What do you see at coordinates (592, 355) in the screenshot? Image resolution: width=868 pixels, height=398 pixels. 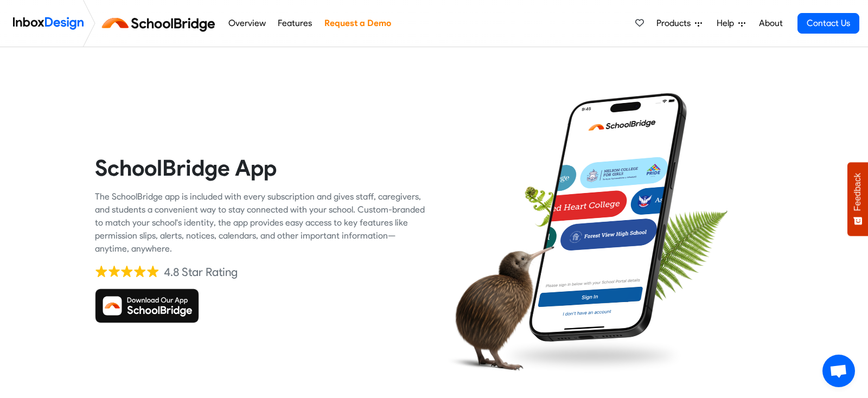 I see `img: shadow.png` at bounding box center [592, 355].